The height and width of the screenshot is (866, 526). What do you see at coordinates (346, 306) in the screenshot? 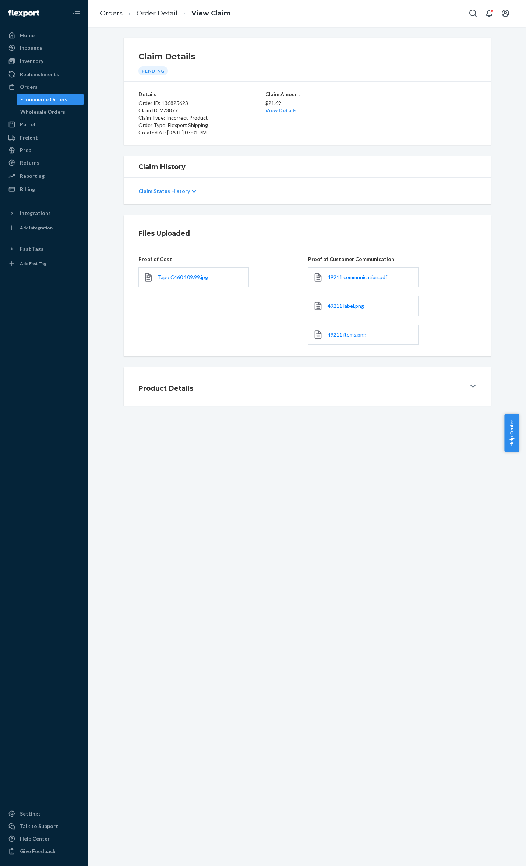
I see `a: 49211 label.png` at bounding box center [346, 306].